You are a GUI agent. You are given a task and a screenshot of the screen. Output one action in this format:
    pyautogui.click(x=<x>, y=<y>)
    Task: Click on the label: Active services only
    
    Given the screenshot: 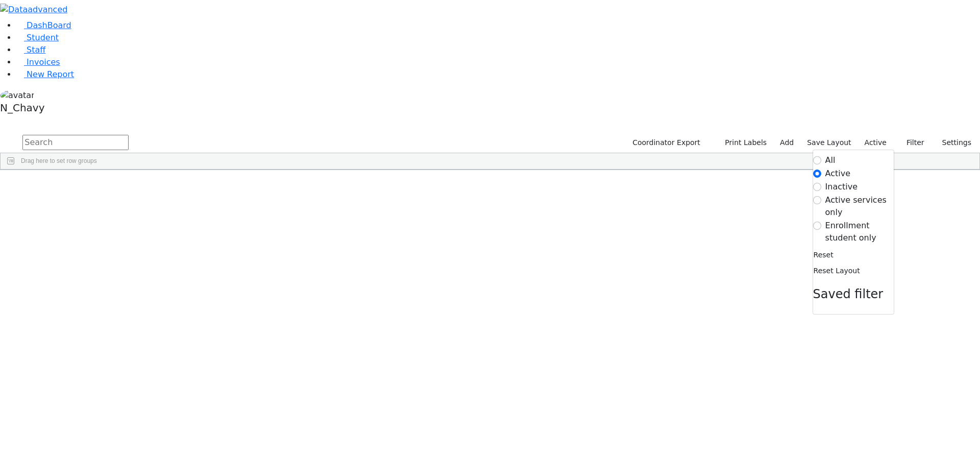 What is the action you would take?
    pyautogui.click(x=860, y=207)
    